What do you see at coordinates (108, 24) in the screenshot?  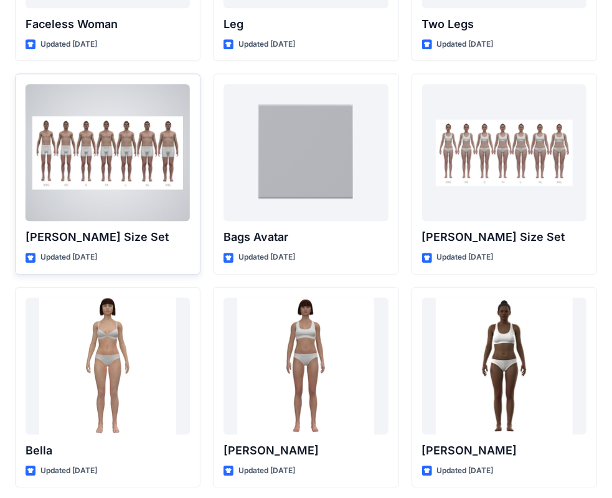 I see `p: Faceless Woman` at bounding box center [108, 24].